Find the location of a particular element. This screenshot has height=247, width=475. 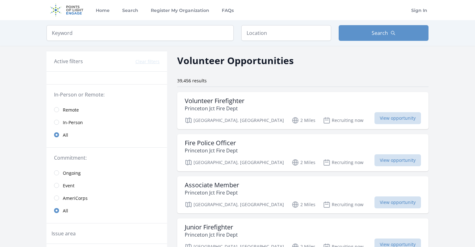

h3: Fire Police Officer is located at coordinates (211, 143).